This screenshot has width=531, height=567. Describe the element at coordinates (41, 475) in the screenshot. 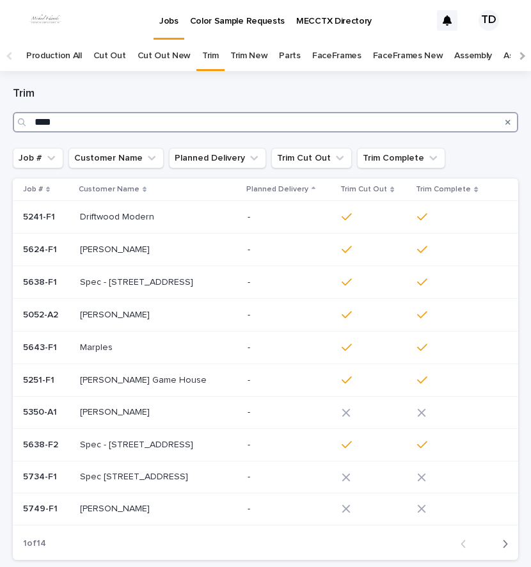

I see `p: 5734-F1` at that location.